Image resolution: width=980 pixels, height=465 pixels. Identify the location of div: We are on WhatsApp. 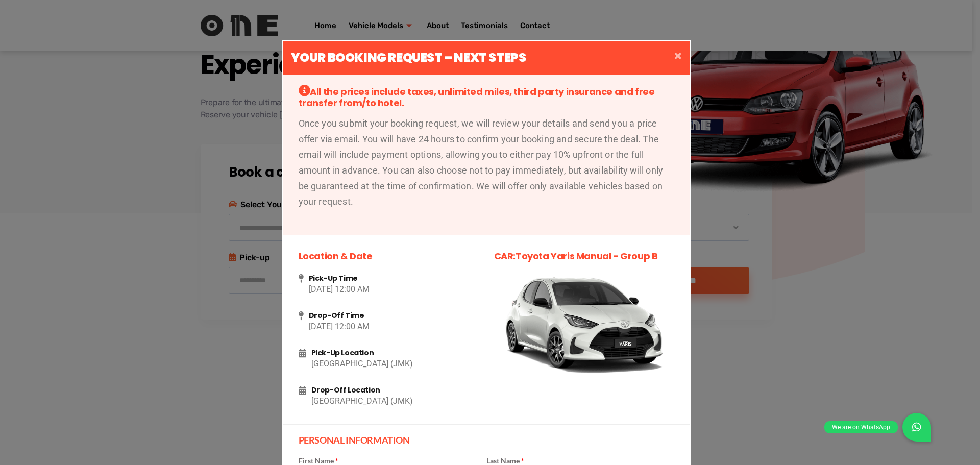
(861, 427).